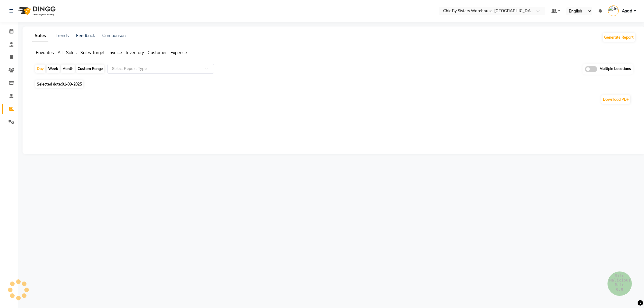 The image size is (644, 308). I want to click on span: Multiple Locations, so click(615, 69).